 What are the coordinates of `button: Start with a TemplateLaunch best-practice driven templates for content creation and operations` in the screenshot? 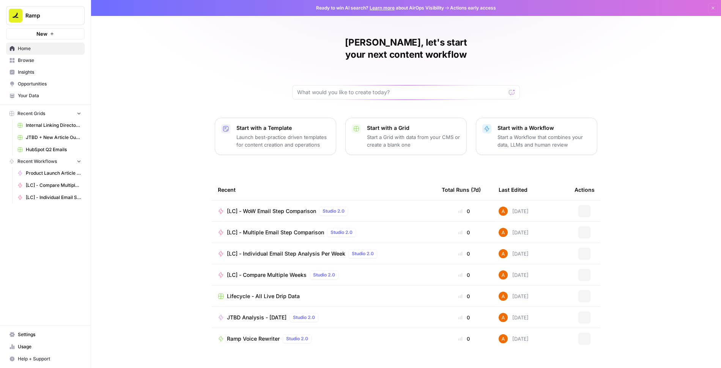 It's located at (276, 136).